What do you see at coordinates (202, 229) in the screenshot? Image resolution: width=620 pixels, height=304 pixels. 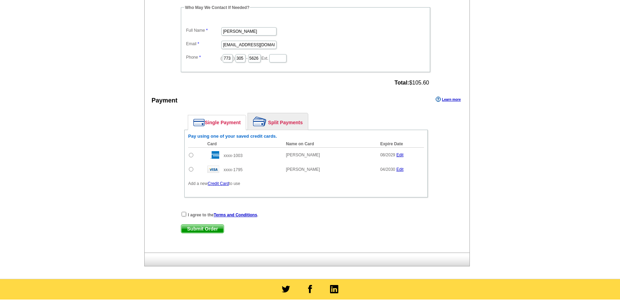 I see `span: Submit Order` at bounding box center [202, 229].